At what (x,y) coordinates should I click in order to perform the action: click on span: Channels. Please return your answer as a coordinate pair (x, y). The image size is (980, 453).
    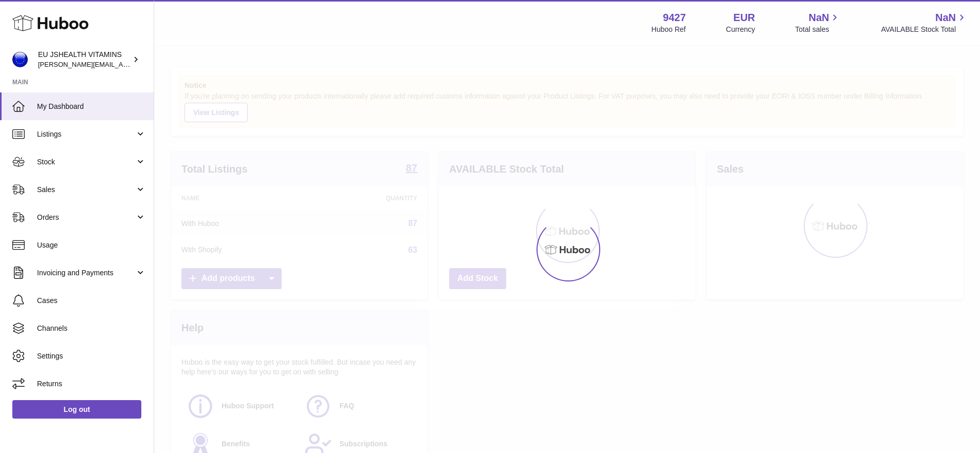
    Looking at the image, I should click on (92, 328).